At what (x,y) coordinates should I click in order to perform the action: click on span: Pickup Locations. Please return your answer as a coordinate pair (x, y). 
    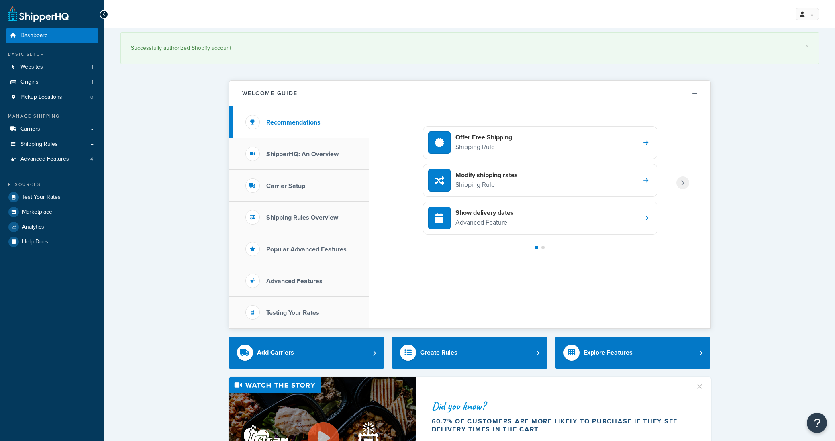
    Looking at the image, I should click on (41, 97).